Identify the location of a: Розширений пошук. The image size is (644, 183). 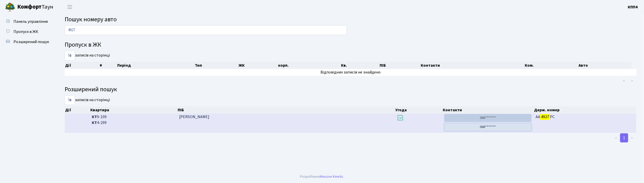
(28, 42).